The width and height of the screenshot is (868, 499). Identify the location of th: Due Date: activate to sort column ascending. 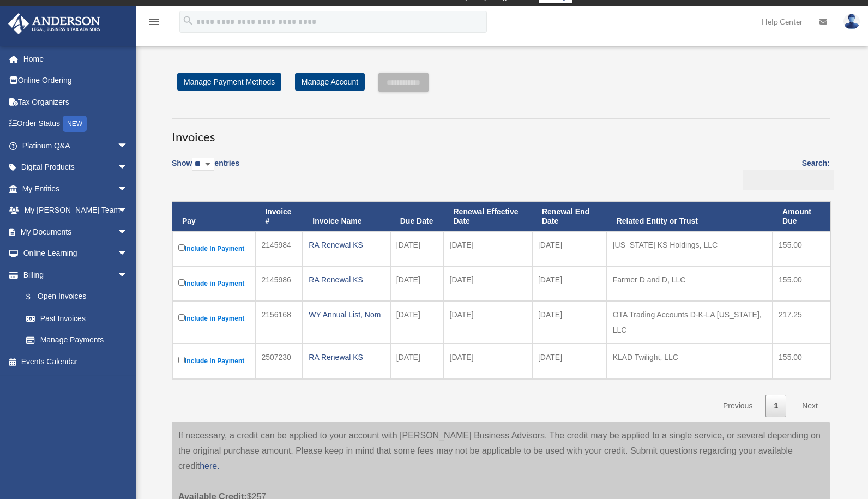
(417, 216).